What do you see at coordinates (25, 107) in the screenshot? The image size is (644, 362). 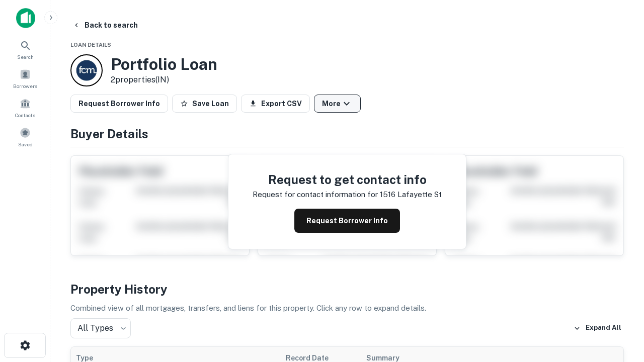 I see `a: Contacts` at bounding box center [25, 107].